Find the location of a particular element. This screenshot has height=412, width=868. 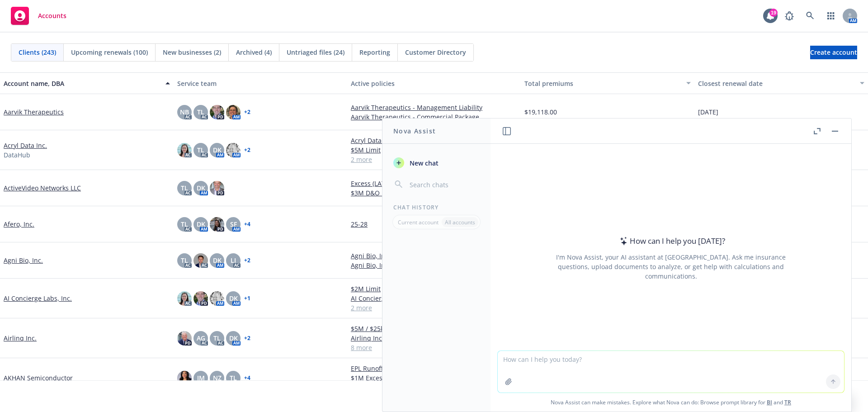

span: Untriaged files (24) is located at coordinates (316, 52).